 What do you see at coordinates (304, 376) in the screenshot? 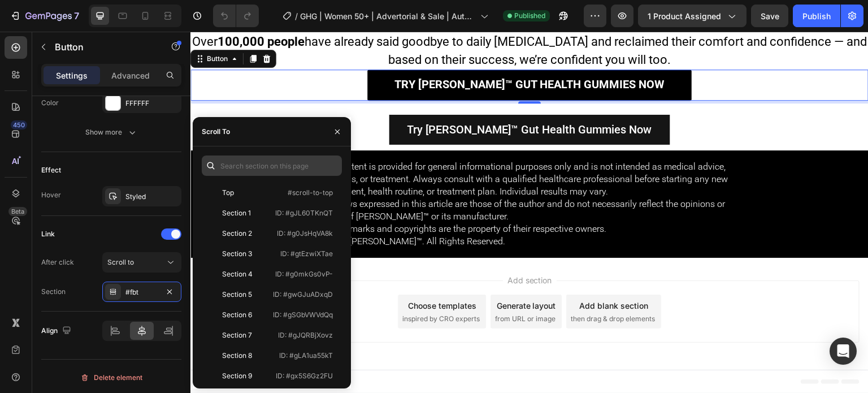
I see `p: ID: #gx5S6Gz2FU` at bounding box center [304, 376].